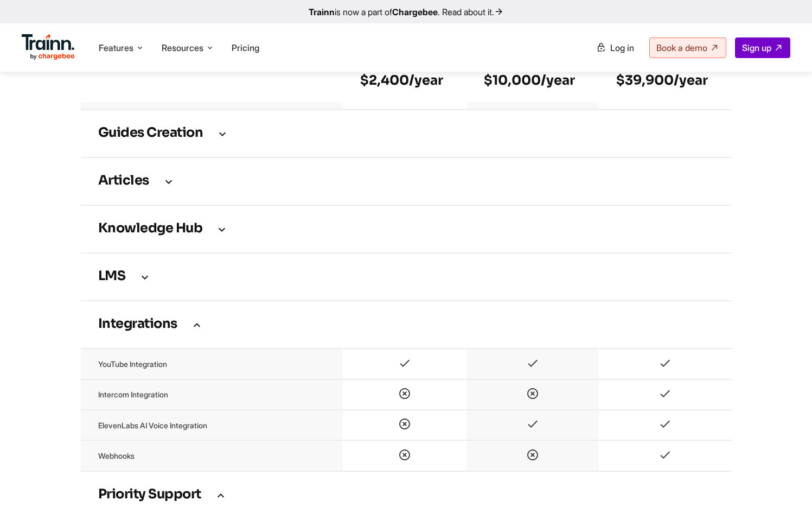  What do you see at coordinates (212, 364) in the screenshot?
I see `td: YouTube Integration` at bounding box center [212, 364].